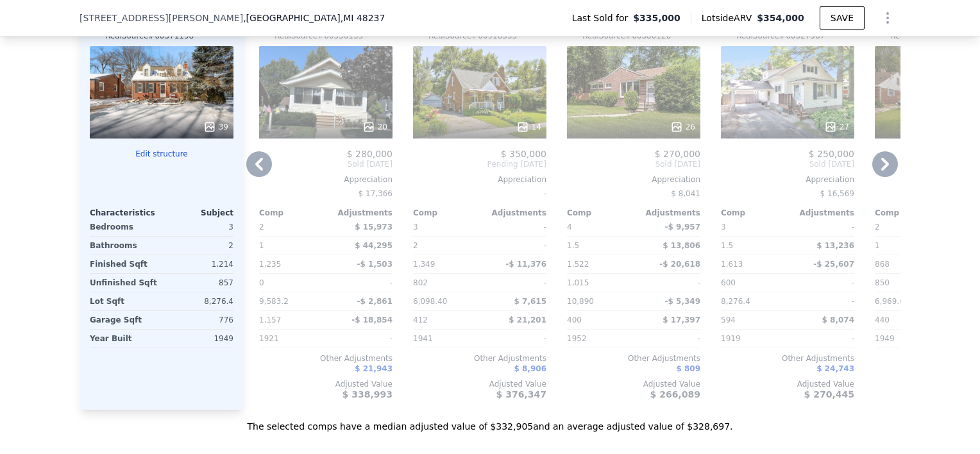 The height and width of the screenshot is (454, 980). What do you see at coordinates (580, 301) in the screenshot?
I see `span: 10,890` at bounding box center [580, 301].